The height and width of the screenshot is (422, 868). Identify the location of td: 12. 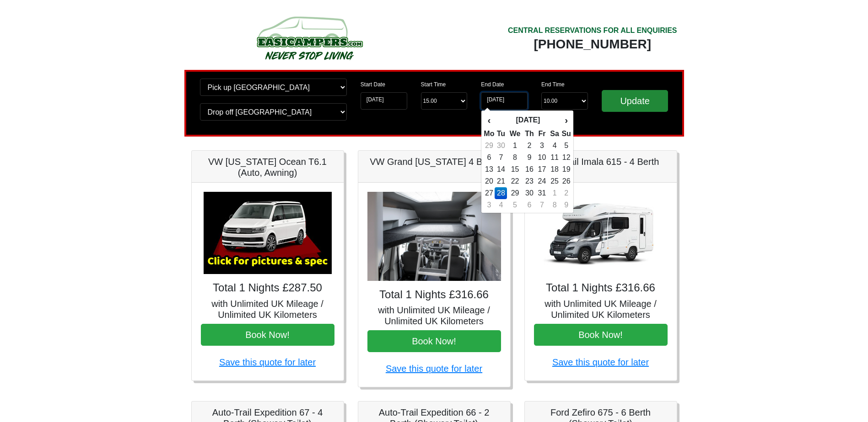
(566, 158).